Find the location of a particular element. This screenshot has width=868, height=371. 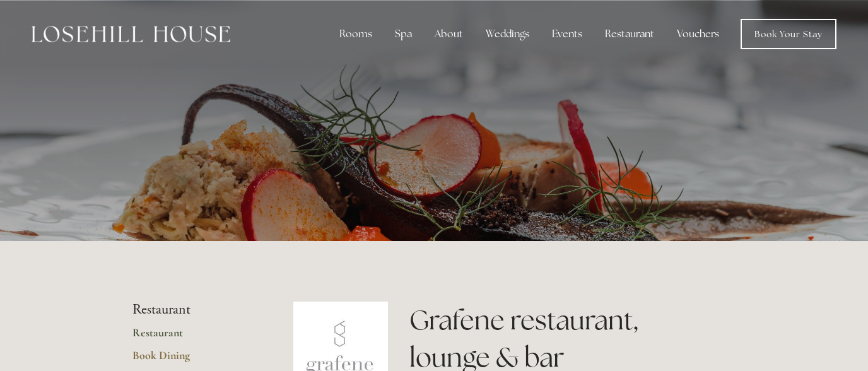

img: Losehill House is located at coordinates (131, 34).